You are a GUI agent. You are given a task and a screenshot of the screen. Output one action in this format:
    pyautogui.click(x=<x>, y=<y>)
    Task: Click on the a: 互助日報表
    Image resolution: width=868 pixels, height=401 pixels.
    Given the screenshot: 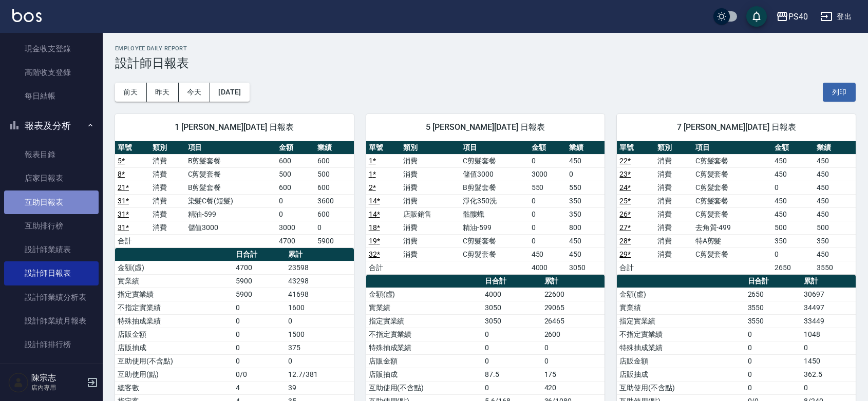 What is the action you would take?
    pyautogui.click(x=52, y=203)
    